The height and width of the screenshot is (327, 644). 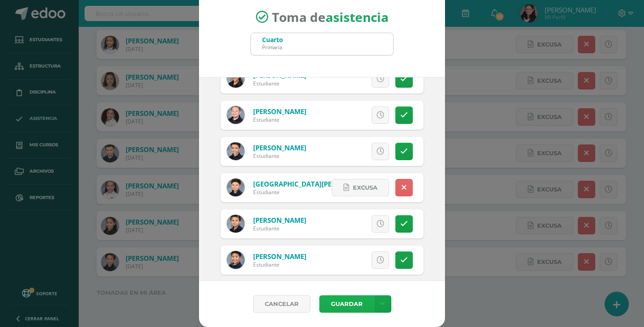 What do you see at coordinates (236, 79) in the screenshot?
I see `img: bbd0d10a4563f223520cf550102ab5da.png` at bounding box center [236, 79].